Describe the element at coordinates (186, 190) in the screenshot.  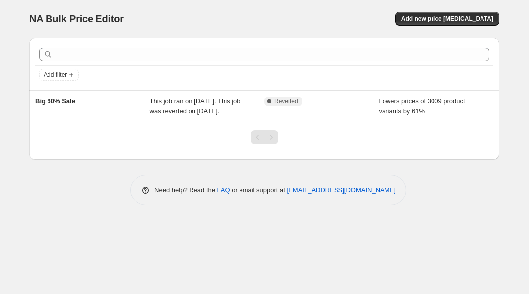
I see `span: Need help? Read the` at that location.